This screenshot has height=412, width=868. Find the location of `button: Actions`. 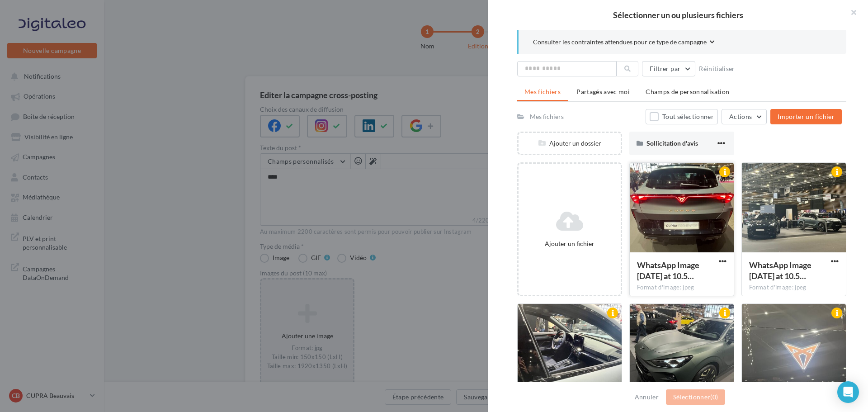

button: Actions is located at coordinates (744, 116).